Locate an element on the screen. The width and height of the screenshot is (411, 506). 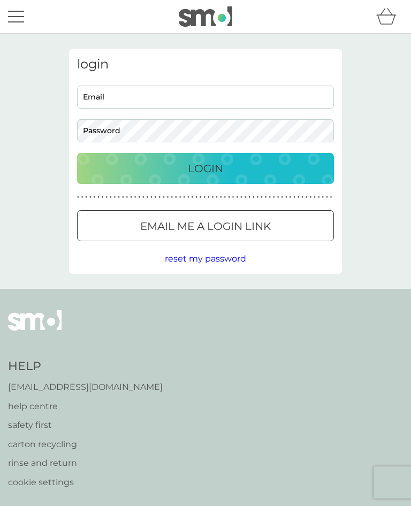
p: carton recycling is located at coordinates (85, 445).